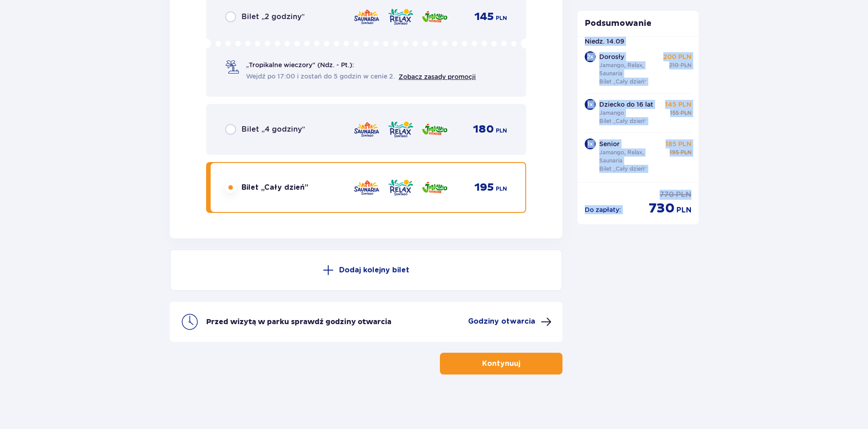 This screenshot has height=429, width=868. Describe the element at coordinates (483, 129) in the screenshot. I see `p: 180` at that location.